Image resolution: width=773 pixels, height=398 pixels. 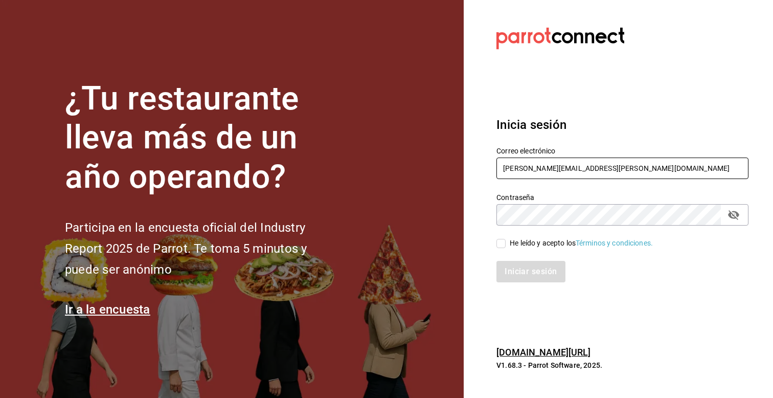 What do you see at coordinates (622, 168) in the screenshot?
I see `input: Ingresa tu correo electrónico` at bounding box center [622, 168].